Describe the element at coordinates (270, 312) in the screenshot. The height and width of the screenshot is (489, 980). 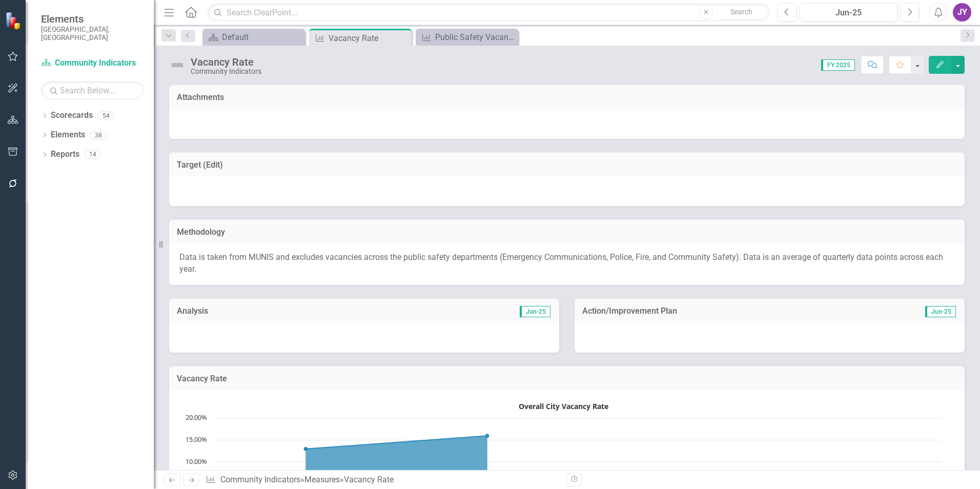
I see `h3: Analysis` at that location.